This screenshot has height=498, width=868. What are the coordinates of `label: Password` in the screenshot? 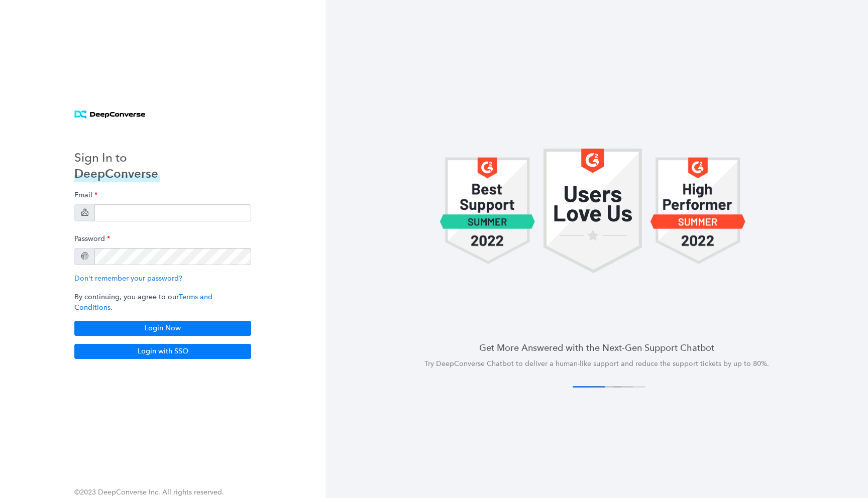 It's located at (92, 239).